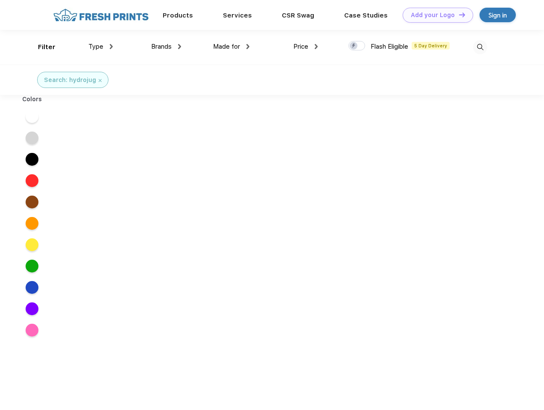 This screenshot has width=544, height=410. I want to click on span: Brands, so click(161, 47).